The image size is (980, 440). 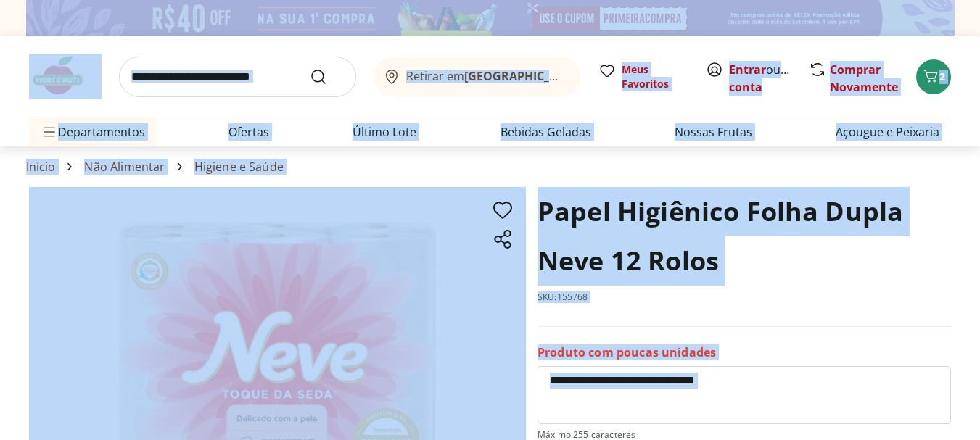 What do you see at coordinates (249, 132) in the screenshot?
I see `a: Ofertas` at bounding box center [249, 132].